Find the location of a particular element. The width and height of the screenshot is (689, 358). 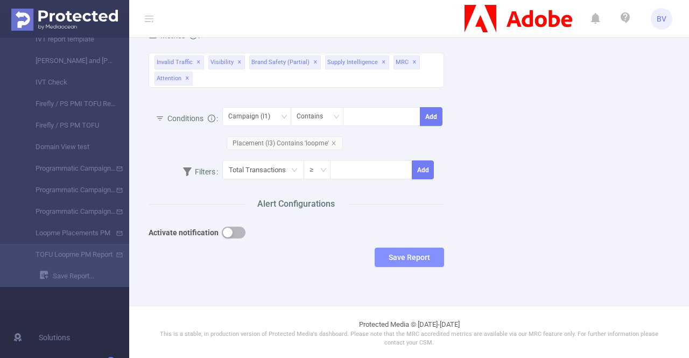

a: Domain View test is located at coordinates (69, 147).